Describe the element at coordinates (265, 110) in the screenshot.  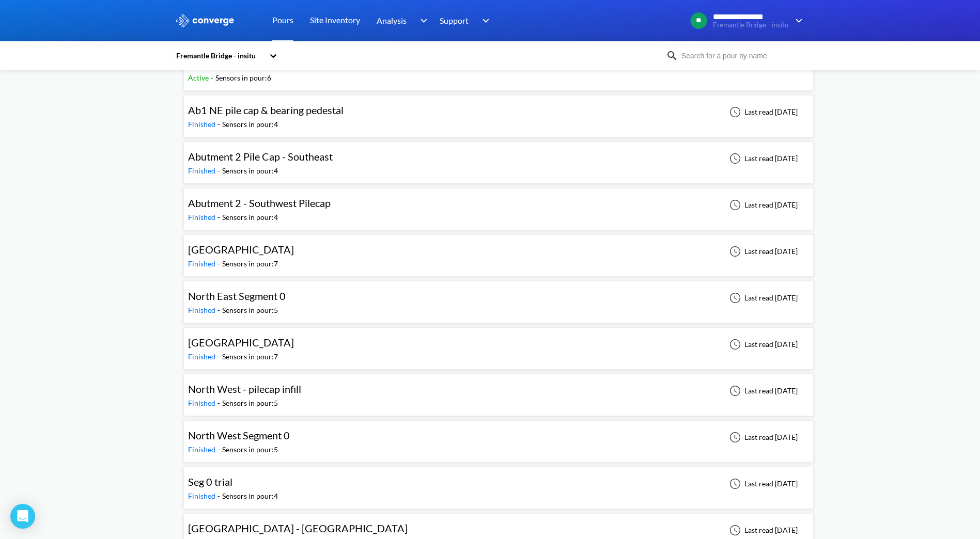
I see `span: Ab1 NE pile cap & bearing pedestal` at that location.